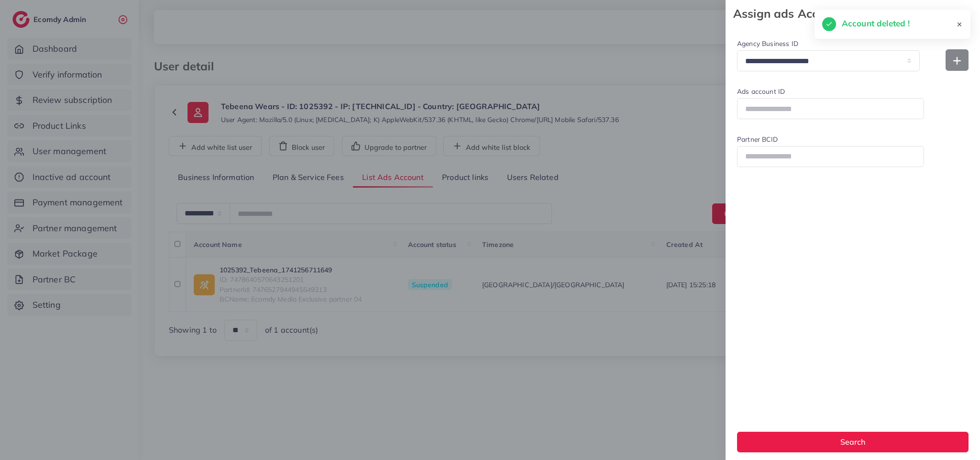 The width and height of the screenshot is (980, 460). What do you see at coordinates (830, 91) in the screenshot?
I see `label: Ads account ID` at bounding box center [830, 91].